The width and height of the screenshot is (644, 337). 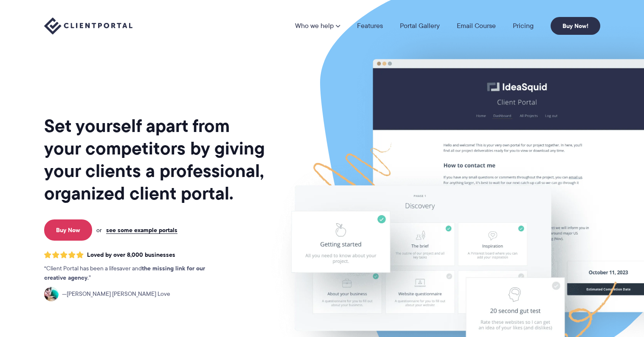 What do you see at coordinates (131, 255) in the screenshot?
I see `span: Loved by over 8,000 businesses` at bounding box center [131, 255].